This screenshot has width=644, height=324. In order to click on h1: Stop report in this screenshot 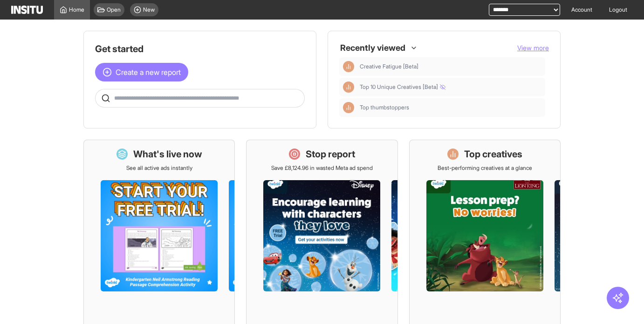, I will do `click(330, 154)`.